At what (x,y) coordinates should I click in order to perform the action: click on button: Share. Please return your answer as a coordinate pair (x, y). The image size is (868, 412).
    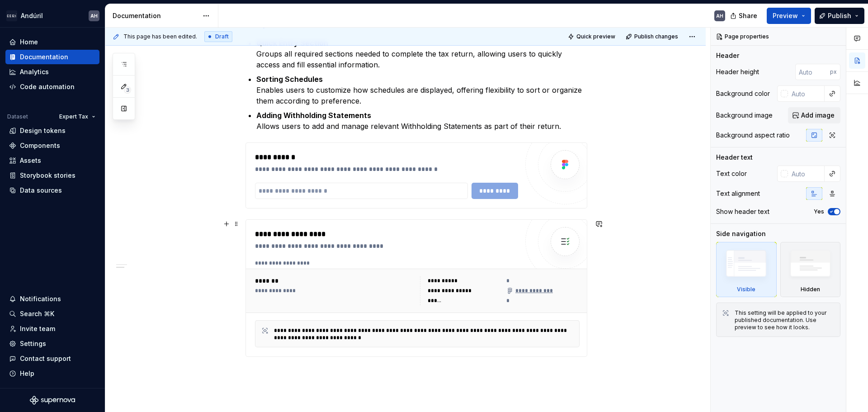
    Looking at the image, I should click on (744, 16).